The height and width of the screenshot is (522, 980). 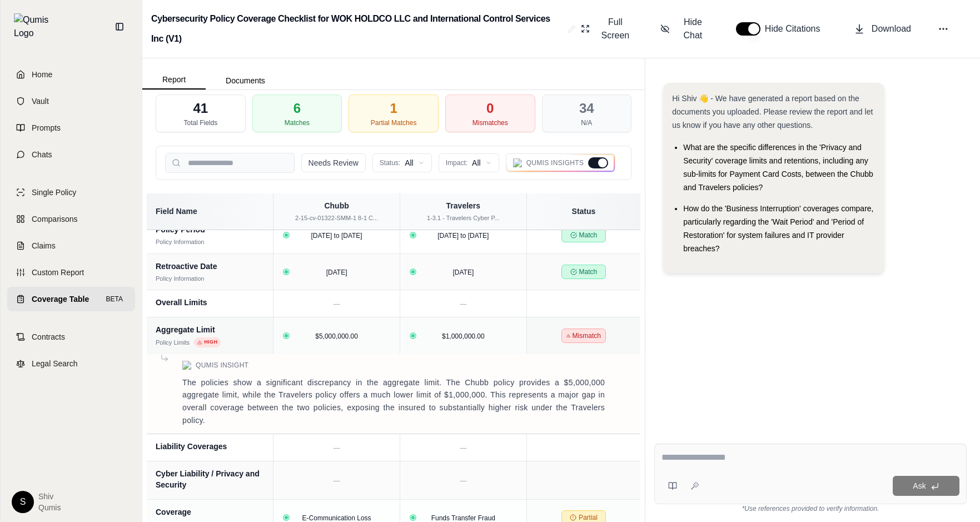 I want to click on button: Hide Chat, so click(x=684, y=29).